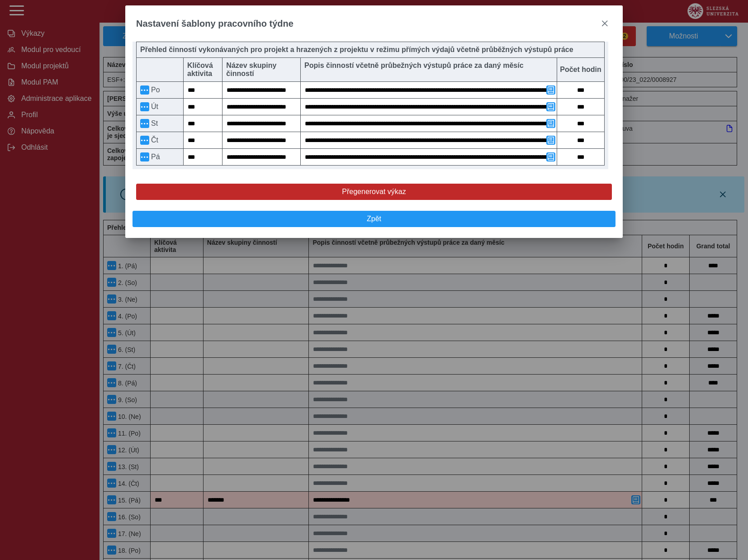  What do you see at coordinates (414, 65) in the screenshot?
I see `b: Popis činností včetně průbežných výstupů práce za daný měsíc` at bounding box center [414, 65].